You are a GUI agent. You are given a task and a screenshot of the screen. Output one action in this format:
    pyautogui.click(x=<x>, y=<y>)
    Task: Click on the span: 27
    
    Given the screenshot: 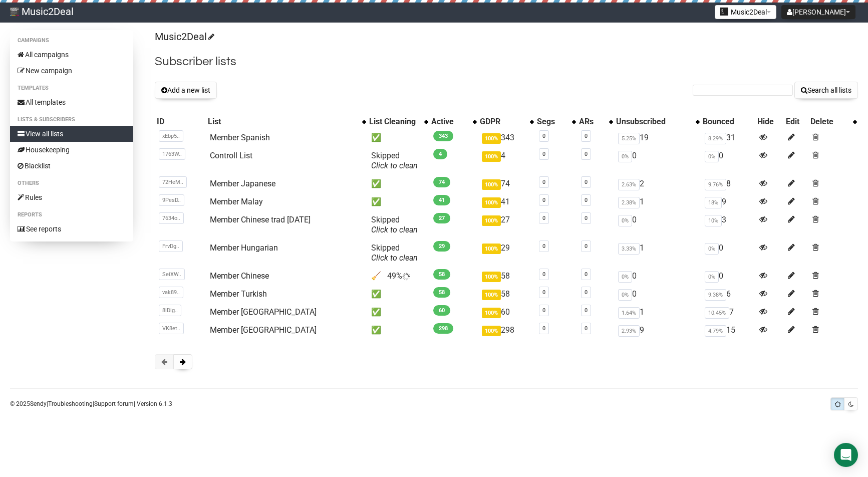 What is the action you would take?
    pyautogui.click(x=442, y=218)
    